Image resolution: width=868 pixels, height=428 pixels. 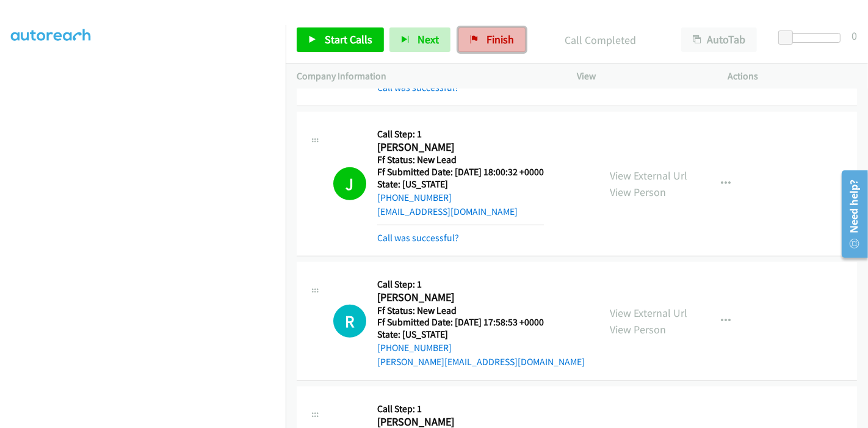 I want to click on span: Start Calls, so click(x=349, y=39).